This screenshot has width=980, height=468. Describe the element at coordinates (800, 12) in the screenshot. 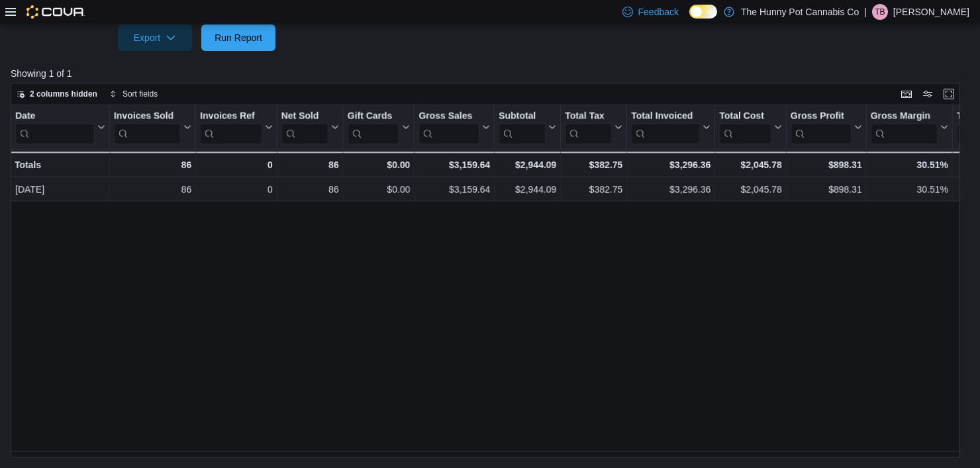

I see `p: The Hunny Pot Cannabis Co` at that location.